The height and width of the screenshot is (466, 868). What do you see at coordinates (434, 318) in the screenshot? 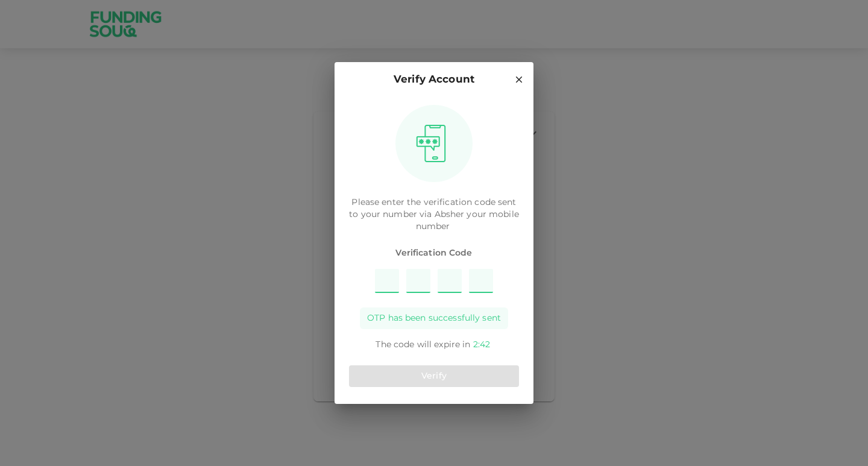
I see `span: OTP has been successfully sent` at bounding box center [434, 318].